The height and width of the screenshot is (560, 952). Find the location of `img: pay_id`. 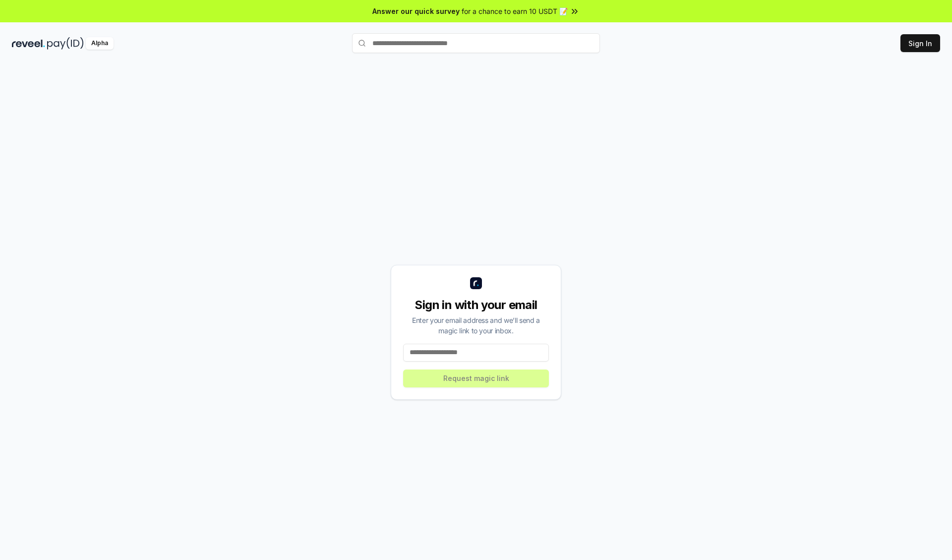

img: pay_id is located at coordinates (65, 43).